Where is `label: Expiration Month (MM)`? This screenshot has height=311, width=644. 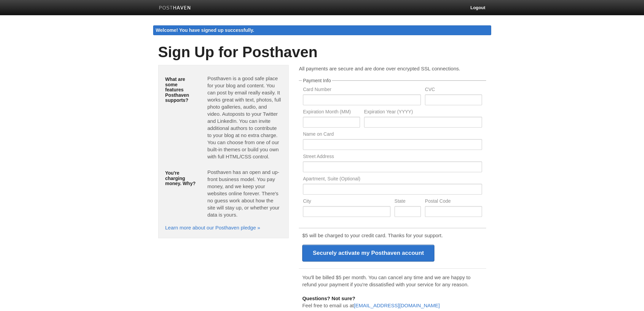 label: Expiration Month (MM) is located at coordinates (331, 112).